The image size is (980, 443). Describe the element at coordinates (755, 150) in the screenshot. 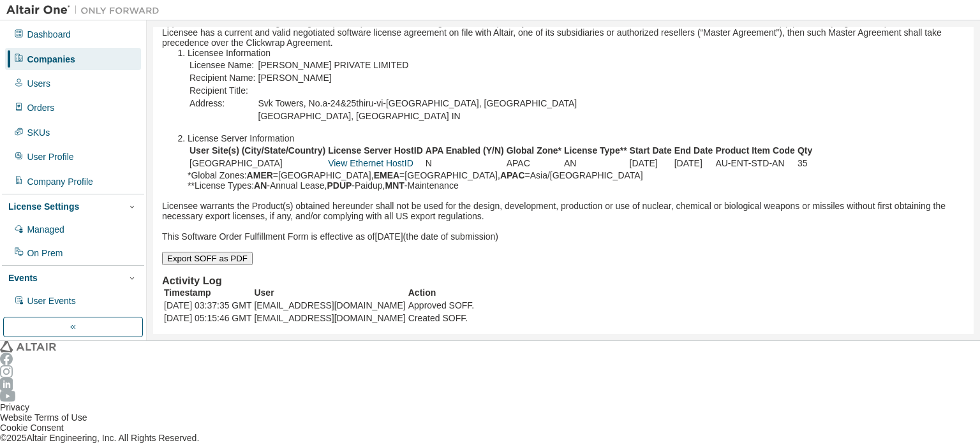

I see `th: Product Item Code` at that location.